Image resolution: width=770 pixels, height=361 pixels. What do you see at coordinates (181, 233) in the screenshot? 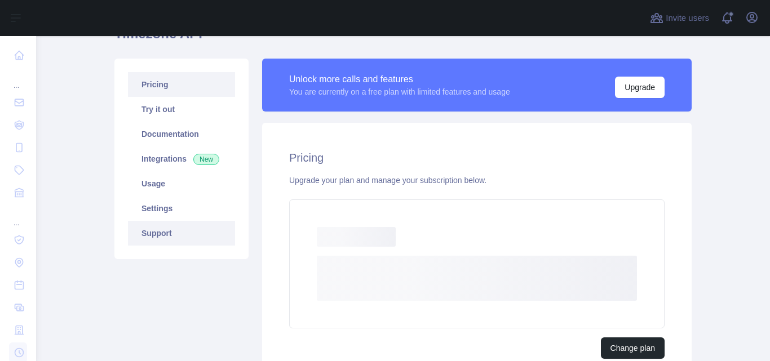
I see `a: Support` at bounding box center [181, 233].